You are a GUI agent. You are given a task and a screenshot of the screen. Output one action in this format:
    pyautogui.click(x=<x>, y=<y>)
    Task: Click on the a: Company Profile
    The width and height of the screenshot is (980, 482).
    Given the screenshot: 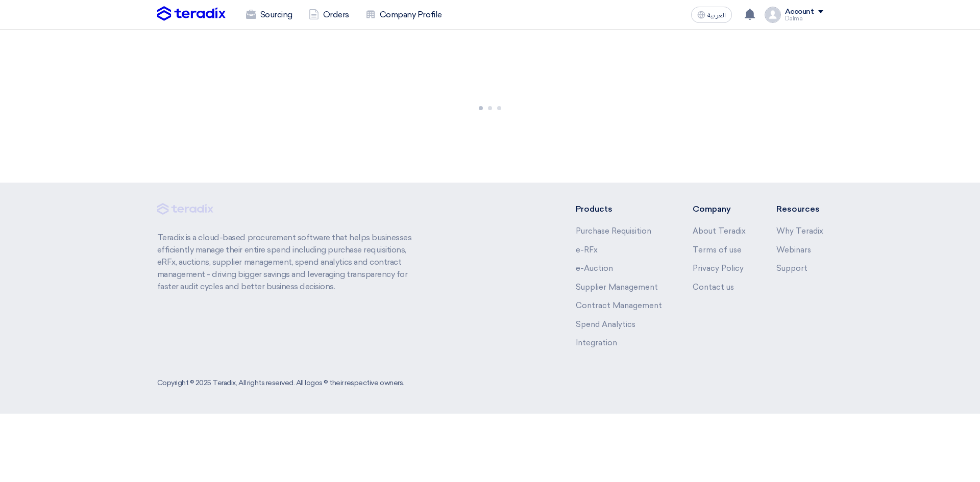 What is the action you would take?
    pyautogui.click(x=404, y=14)
    